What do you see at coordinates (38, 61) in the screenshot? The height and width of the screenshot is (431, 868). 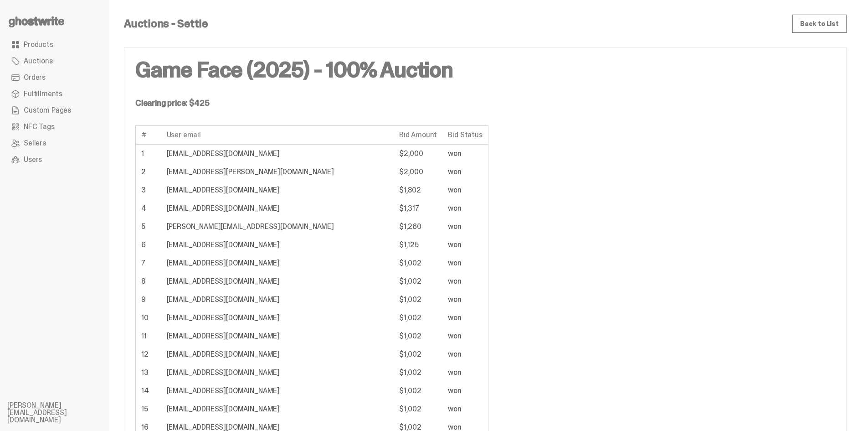 I see `span: Auctions` at bounding box center [38, 61].